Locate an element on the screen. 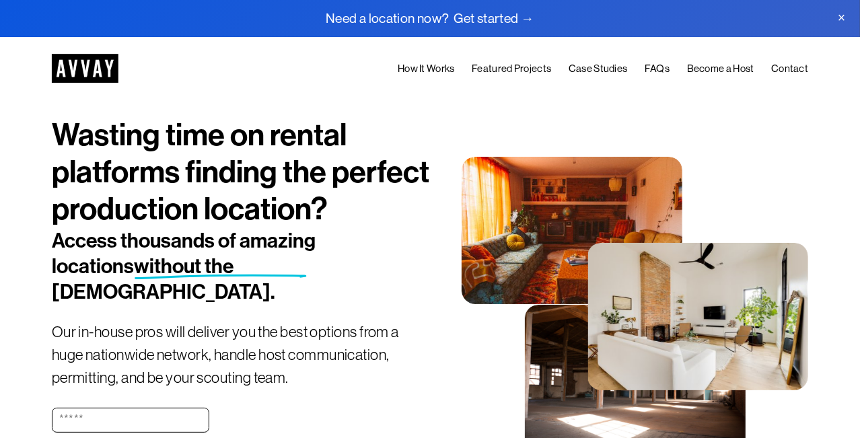 The height and width of the screenshot is (438, 860). h2: Access thousands of amazing locations is located at coordinates (209, 266).